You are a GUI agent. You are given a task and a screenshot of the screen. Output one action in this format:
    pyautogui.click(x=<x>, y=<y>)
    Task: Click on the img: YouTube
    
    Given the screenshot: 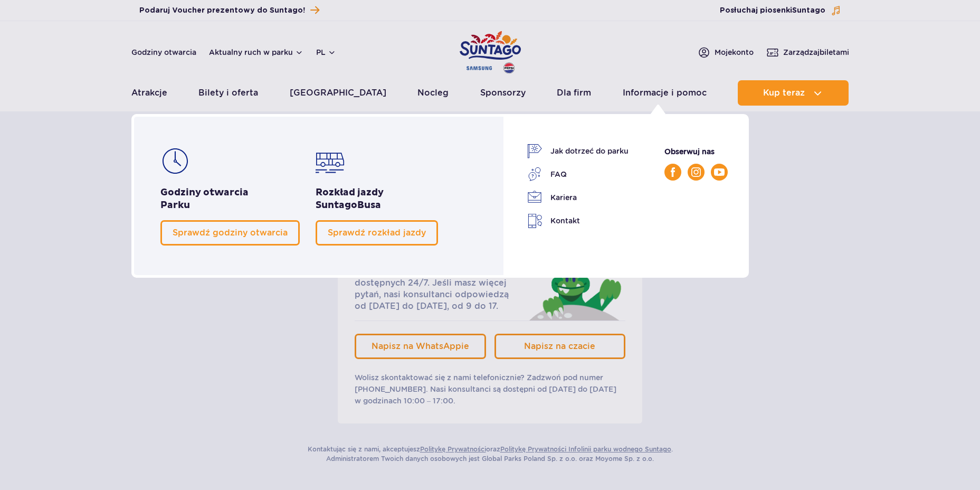 What is the action you would take?
    pyautogui.click(x=719, y=172)
    